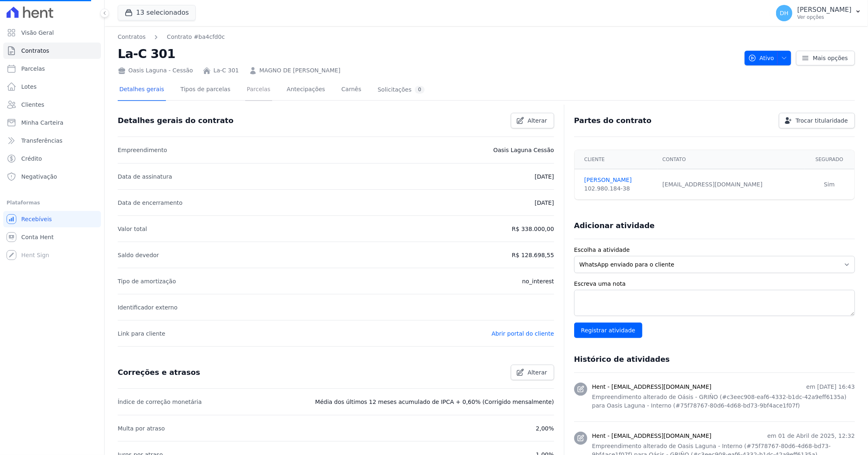 This screenshot has width=868, height=455. Describe the element at coordinates (141, 429) in the screenshot. I see `p: Multa por atraso` at that location.